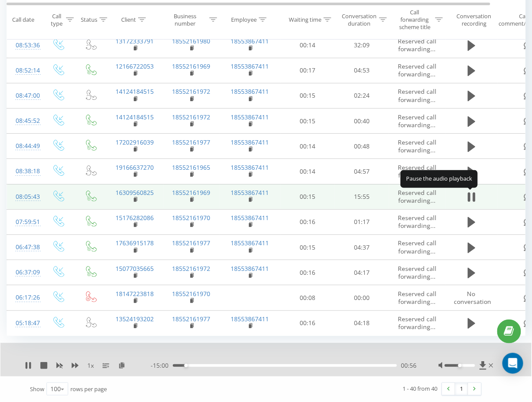 This screenshot has width=532, height=402. I want to click on a: 18147223818, so click(135, 294).